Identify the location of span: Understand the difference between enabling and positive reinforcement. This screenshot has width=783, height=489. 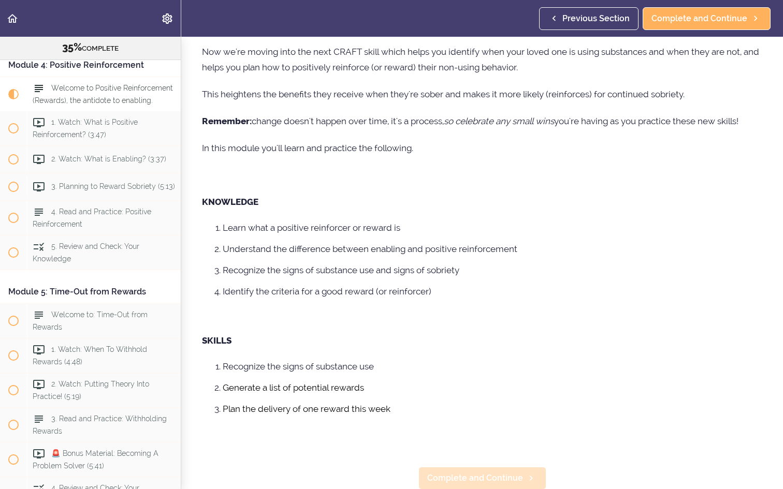
(370, 249).